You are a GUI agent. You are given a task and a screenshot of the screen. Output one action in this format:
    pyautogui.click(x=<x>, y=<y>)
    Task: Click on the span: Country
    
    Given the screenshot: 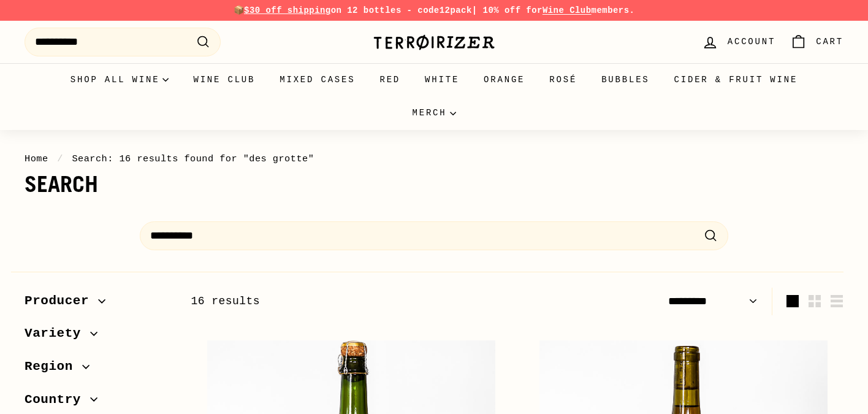 What is the action you would take?
    pyautogui.click(x=57, y=400)
    